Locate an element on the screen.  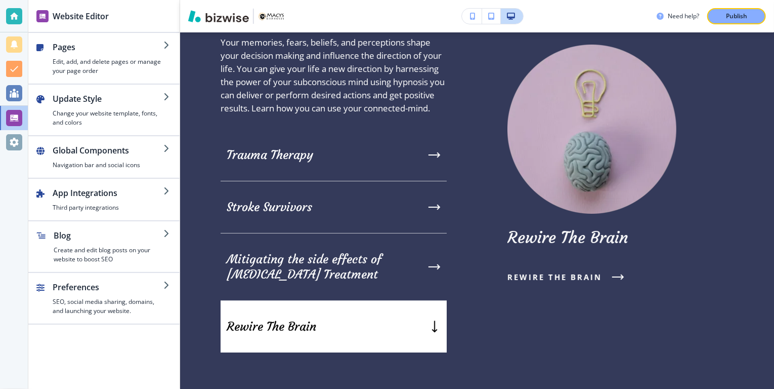
span: Rewire The Brain is located at coordinates (555, 277).